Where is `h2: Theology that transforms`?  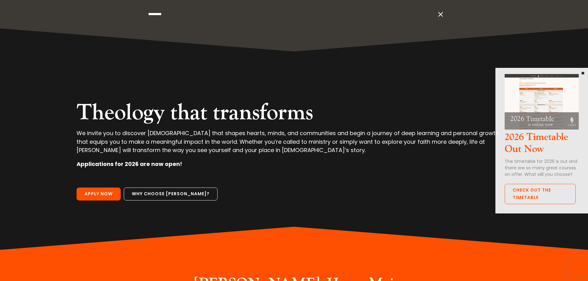 h2: Theology that transforms is located at coordinates (294, 114).